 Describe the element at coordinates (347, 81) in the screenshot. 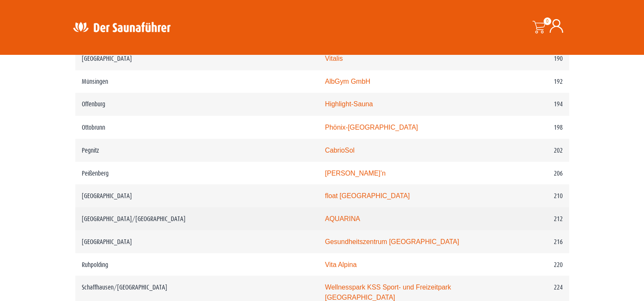

I see `a: AlbGym GmbH` at that location.